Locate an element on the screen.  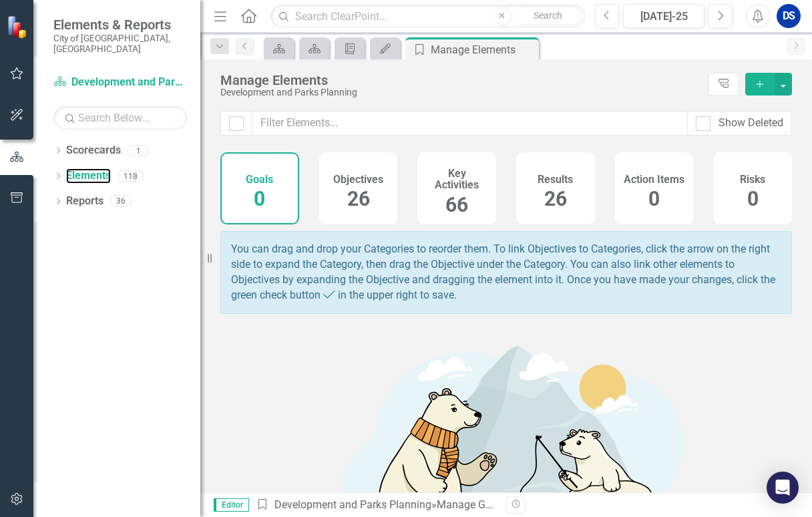
button: Search is located at coordinates (548, 16).